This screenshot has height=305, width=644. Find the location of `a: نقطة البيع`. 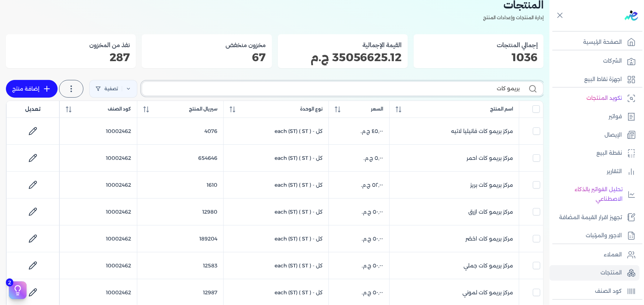

a: نقطة البيع is located at coordinates (594, 153).